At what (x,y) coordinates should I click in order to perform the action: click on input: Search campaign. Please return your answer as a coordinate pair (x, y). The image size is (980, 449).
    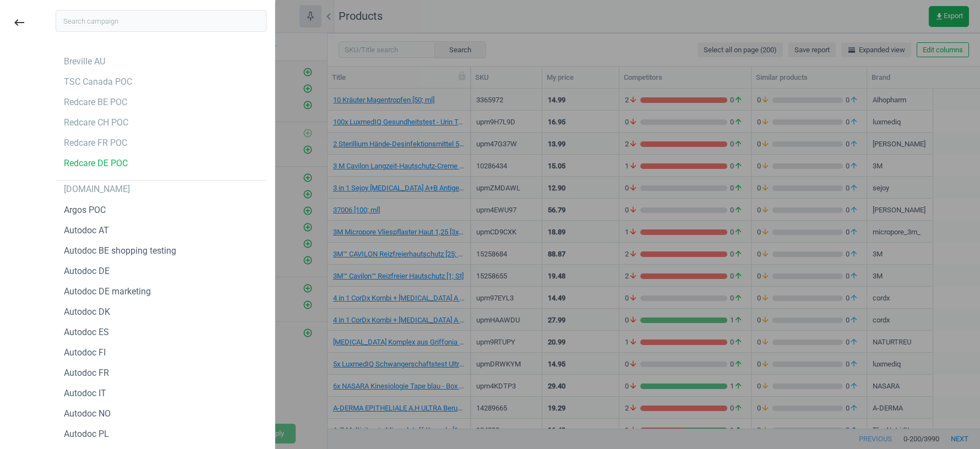
    Looking at the image, I should click on (161, 21).